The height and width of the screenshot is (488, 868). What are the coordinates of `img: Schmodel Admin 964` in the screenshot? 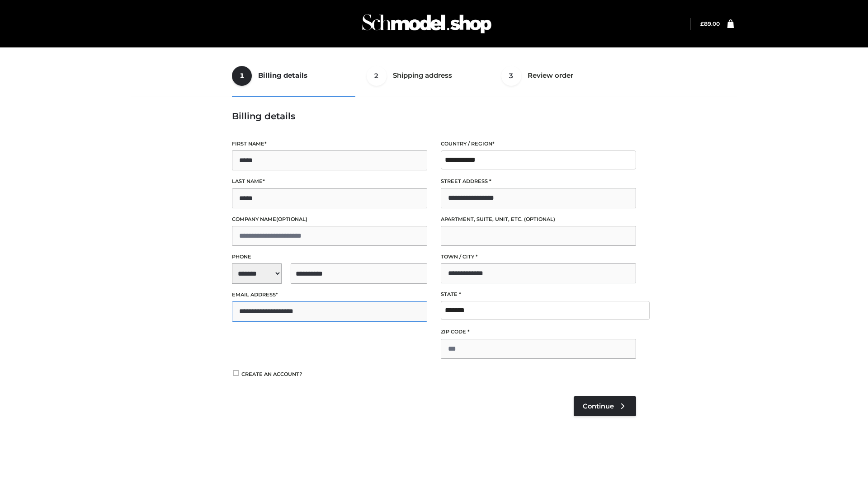 It's located at (427, 23).